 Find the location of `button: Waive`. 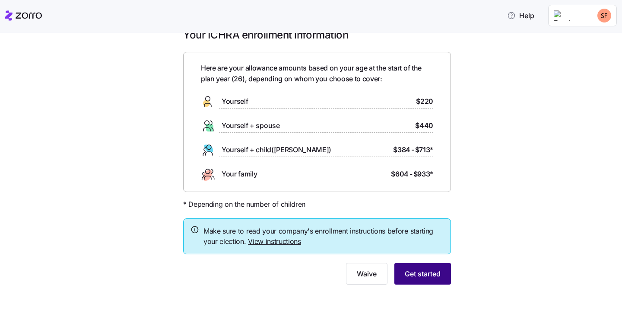

button: Waive is located at coordinates (367, 274).